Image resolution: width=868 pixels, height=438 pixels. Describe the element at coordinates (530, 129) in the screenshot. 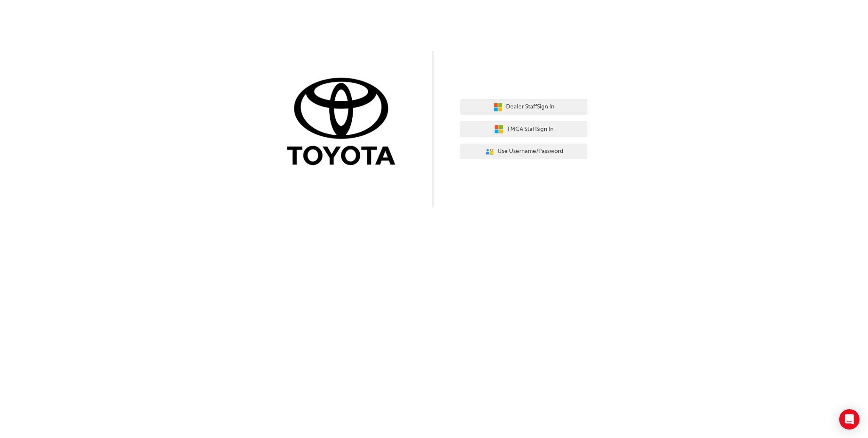

I see `span: TMCA Staff Sign In` at that location.